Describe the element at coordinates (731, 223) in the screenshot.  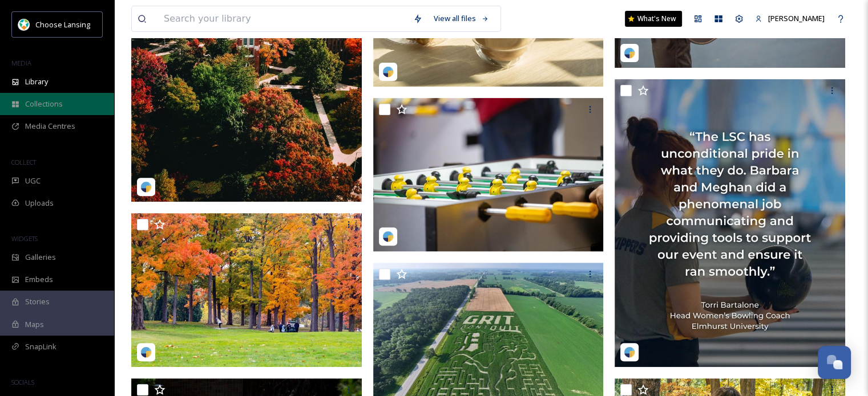
I see `img: lansingsports-6216772.jpg` at that location.